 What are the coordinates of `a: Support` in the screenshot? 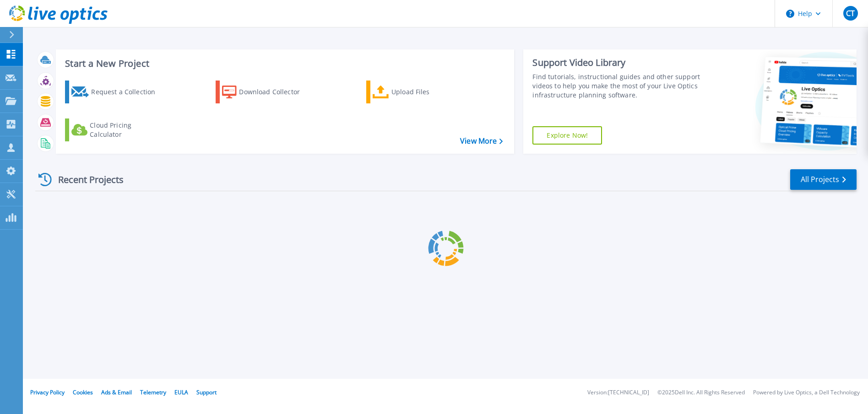 It's located at (206, 392).